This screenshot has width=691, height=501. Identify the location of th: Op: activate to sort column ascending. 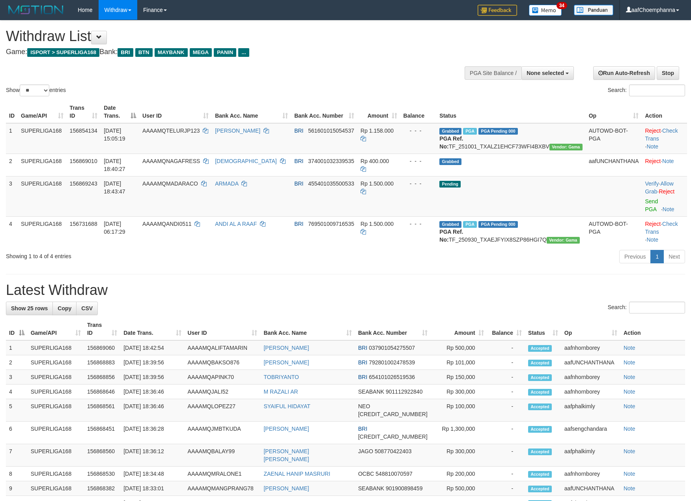
(591, 329).